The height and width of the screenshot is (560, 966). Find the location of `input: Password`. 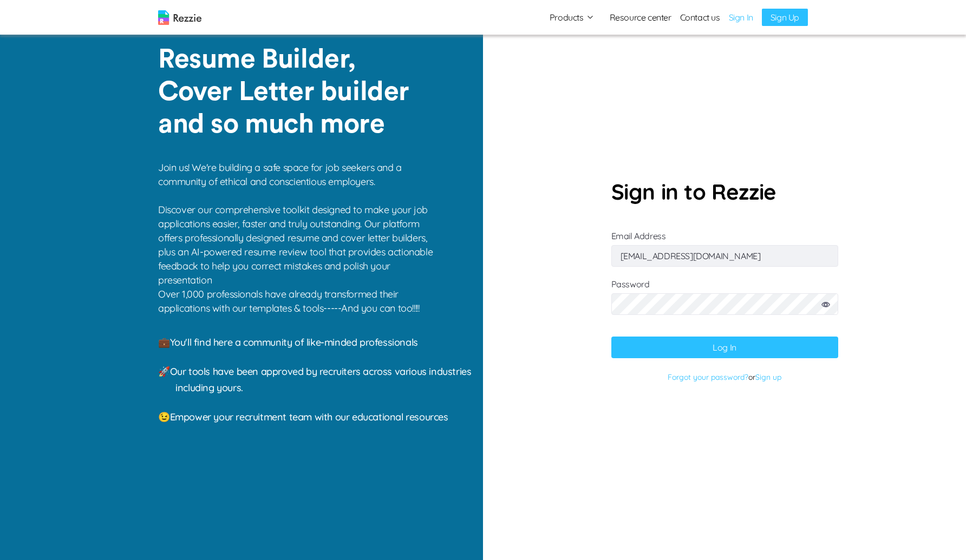

input: Password is located at coordinates (724, 304).